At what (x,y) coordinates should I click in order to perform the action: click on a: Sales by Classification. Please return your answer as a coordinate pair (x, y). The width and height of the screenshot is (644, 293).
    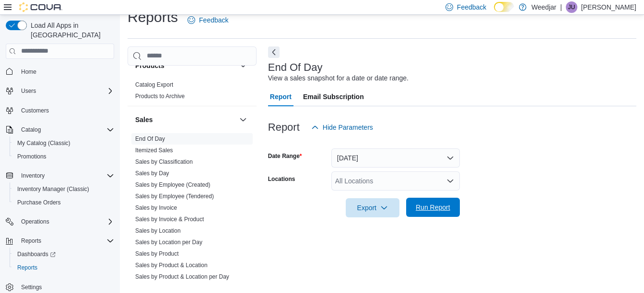
    Looking at the image, I should click on (164, 162).